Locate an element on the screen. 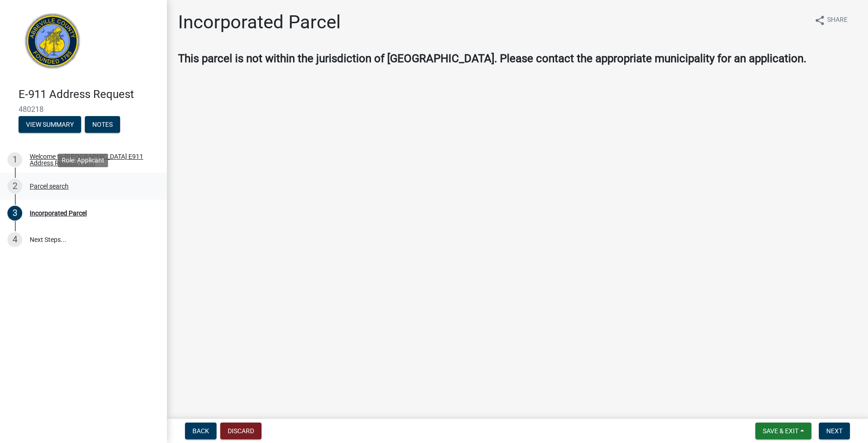  button: Next is located at coordinates (835, 431).